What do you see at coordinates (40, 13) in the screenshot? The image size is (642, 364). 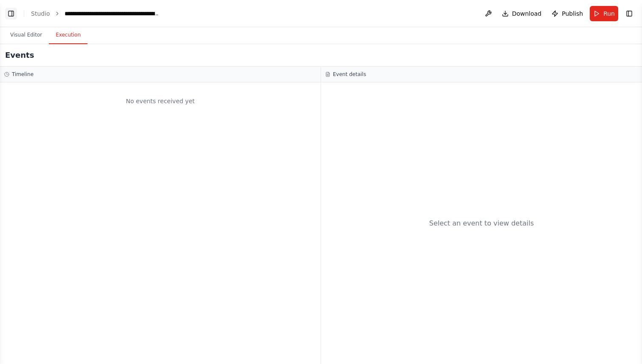 I see `a: Studio` at bounding box center [40, 13].